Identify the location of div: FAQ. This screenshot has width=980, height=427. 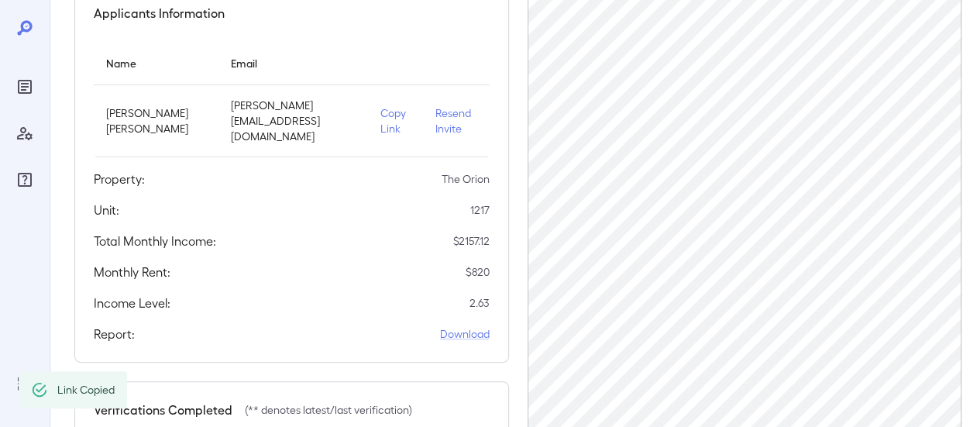
(25, 179).